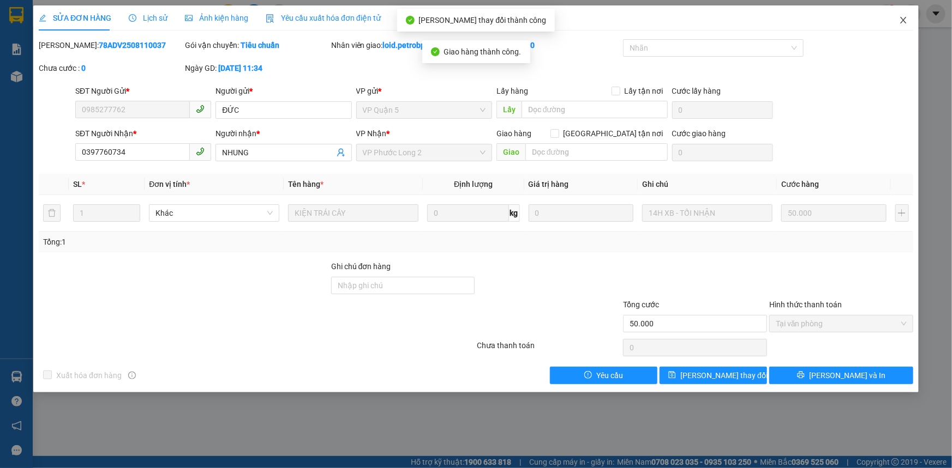 The width and height of the screenshot is (952, 468). Describe the element at coordinates (609, 376) in the screenshot. I see `span: Yêu cầu` at that location.